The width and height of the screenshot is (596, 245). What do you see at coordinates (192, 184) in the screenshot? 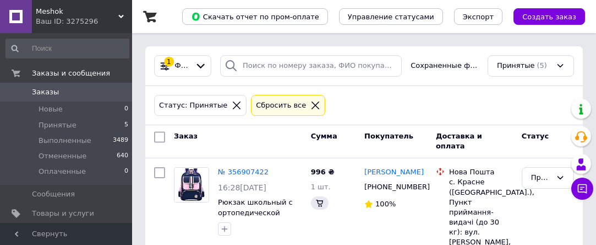
I see `img: Фото товару` at bounding box center [192, 184].